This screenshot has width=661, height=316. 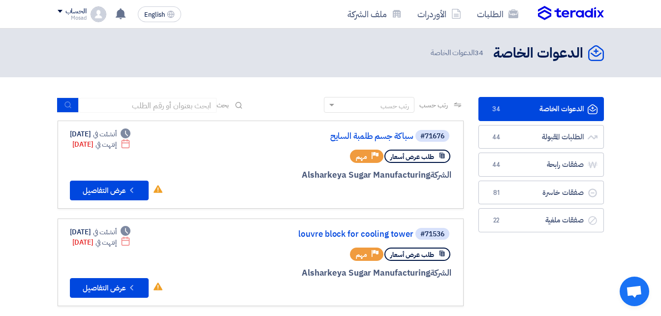 What do you see at coordinates (374, 14) in the screenshot?
I see `a: ملف الشركة` at bounding box center [374, 14].